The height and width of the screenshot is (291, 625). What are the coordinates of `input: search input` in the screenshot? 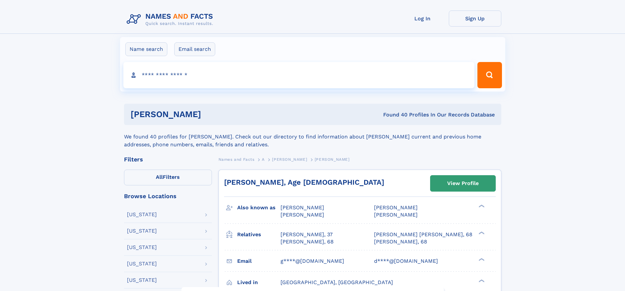 It's located at (299, 75).